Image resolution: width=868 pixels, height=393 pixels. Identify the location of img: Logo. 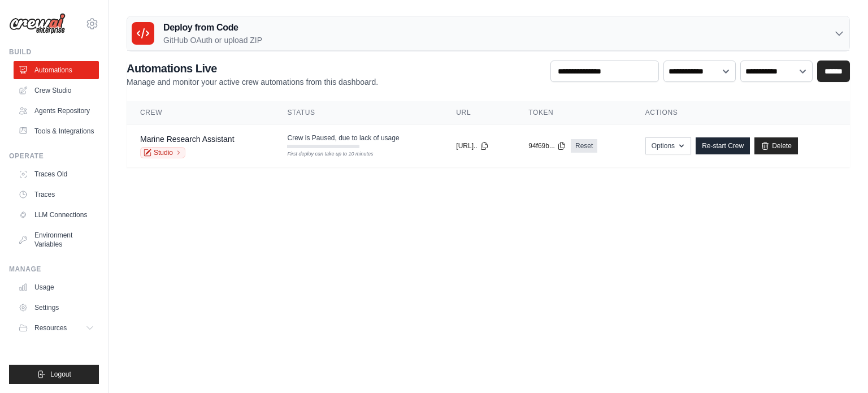
(37, 24).